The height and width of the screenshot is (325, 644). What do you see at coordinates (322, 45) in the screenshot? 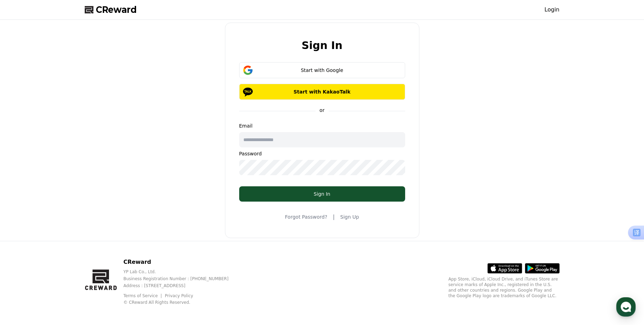
I see `h2: Sign In` at bounding box center [322, 45].